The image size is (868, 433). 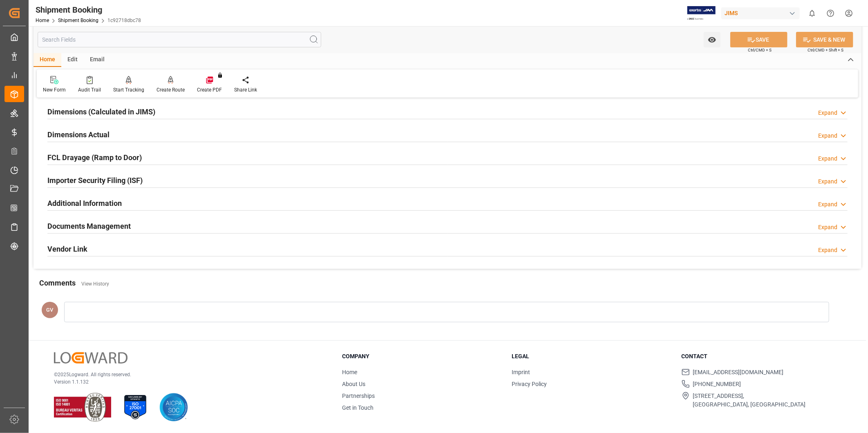 I want to click on a: Privacy Policy, so click(x=529, y=384).